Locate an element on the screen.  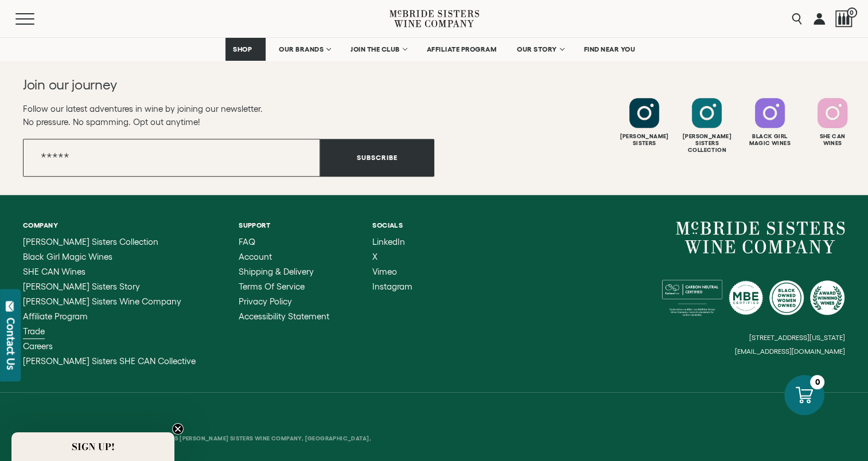
button: Mobile Menu Trigger is located at coordinates (36, 19).